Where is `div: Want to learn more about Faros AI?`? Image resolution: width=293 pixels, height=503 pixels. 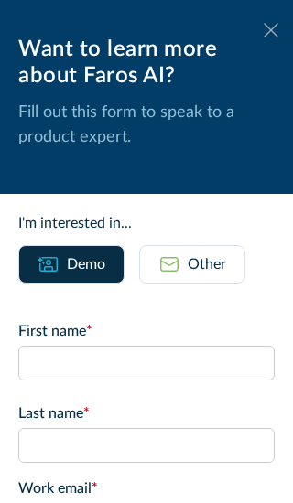 div: Want to learn more about Faros AI? is located at coordinates (146, 63).